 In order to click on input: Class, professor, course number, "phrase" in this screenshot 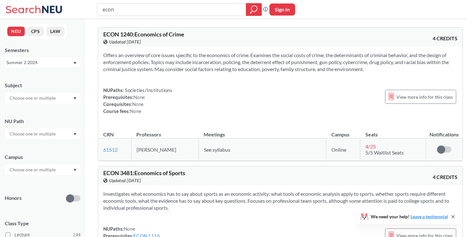, I will do `click(171, 10)`.